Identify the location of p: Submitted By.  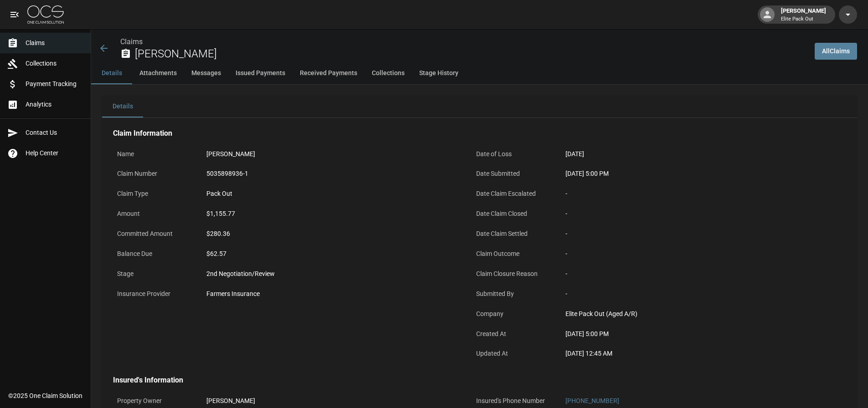
(513, 294).